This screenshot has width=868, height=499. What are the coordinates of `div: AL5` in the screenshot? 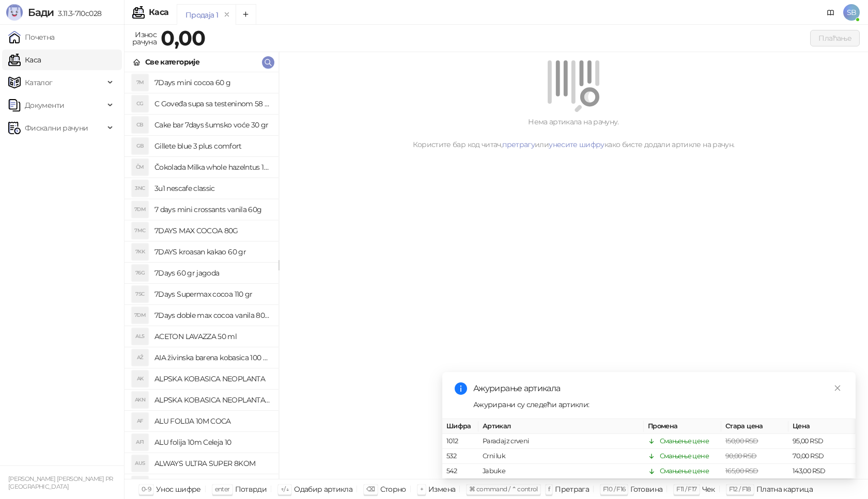 It's located at (140, 337).